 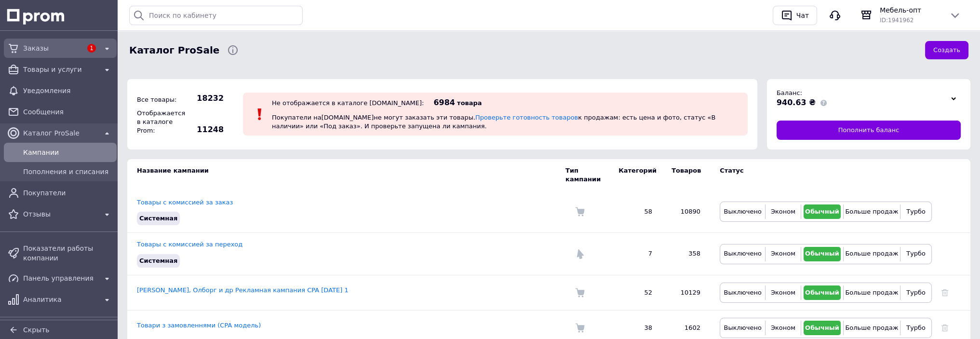 What do you see at coordinates (686, 253) in the screenshot?
I see `td: 358` at bounding box center [686, 253].